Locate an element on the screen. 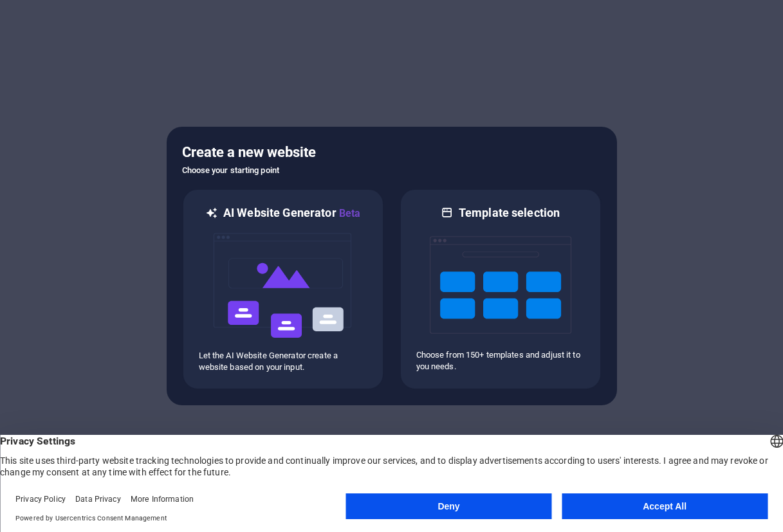 This screenshot has height=532, width=783. p: Choose from 150+ templates and adjust it to you needs. is located at coordinates (500, 360).